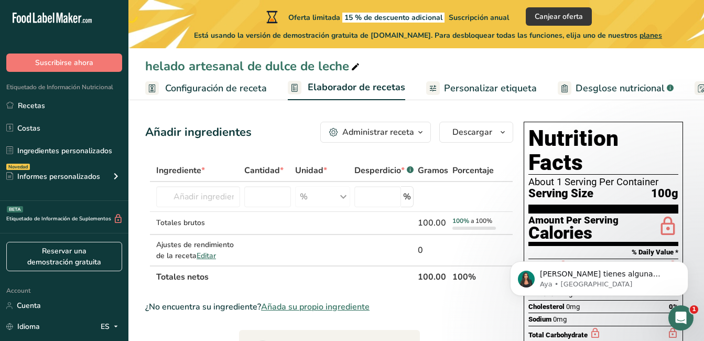 This screenshot has width=704, height=341. I want to click on span: Añada su propio ingrediente, so click(315, 307).